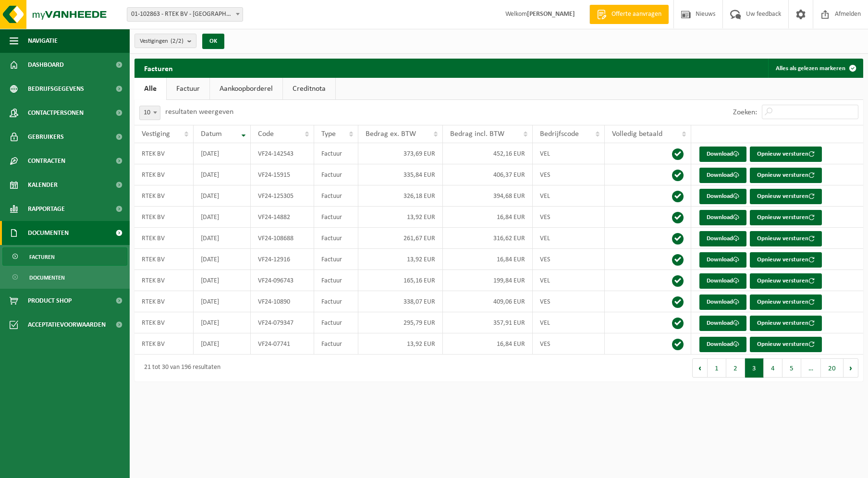 Image resolution: width=868 pixels, height=478 pixels. I want to click on label: resultaten weergeven, so click(199, 112).